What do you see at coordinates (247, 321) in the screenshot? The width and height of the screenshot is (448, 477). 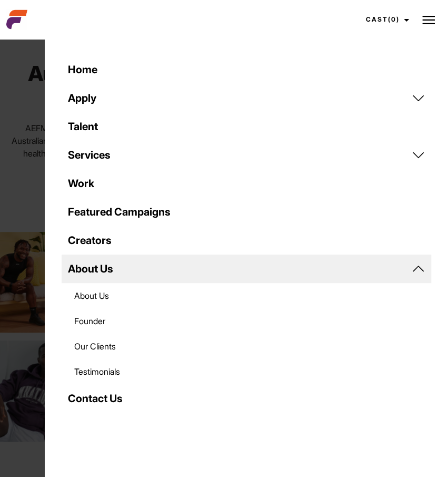 I see `a: Founder` at bounding box center [247, 321].